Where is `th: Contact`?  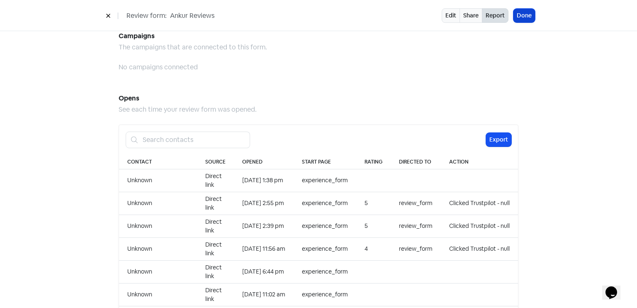 th: Contact is located at coordinates (158, 162).